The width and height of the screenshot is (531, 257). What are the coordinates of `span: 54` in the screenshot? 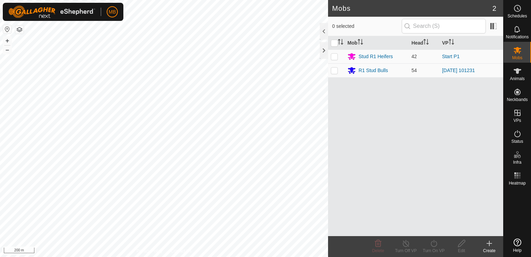 It's located at (414, 70).